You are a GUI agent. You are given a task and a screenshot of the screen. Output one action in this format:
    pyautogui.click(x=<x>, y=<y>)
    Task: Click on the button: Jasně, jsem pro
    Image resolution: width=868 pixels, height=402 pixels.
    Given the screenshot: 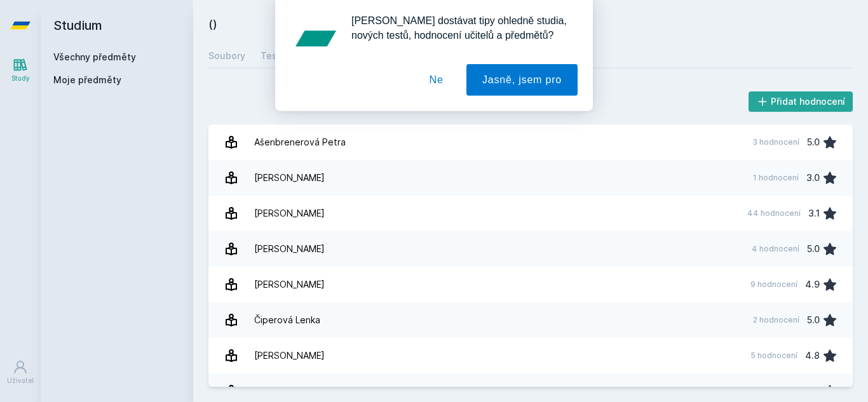 What is the action you would take?
    pyautogui.click(x=522, y=82)
    